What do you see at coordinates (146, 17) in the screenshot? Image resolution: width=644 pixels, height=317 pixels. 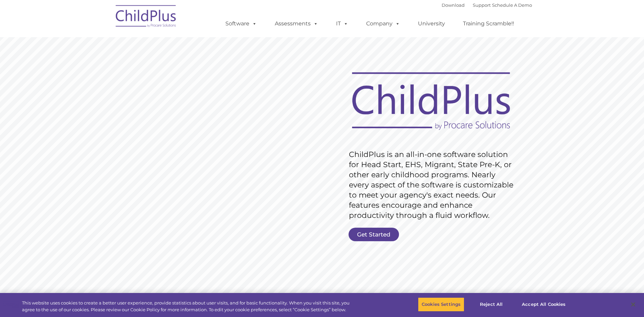 I see `img: ChildPlus by Procare Solutions` at bounding box center [146, 17].